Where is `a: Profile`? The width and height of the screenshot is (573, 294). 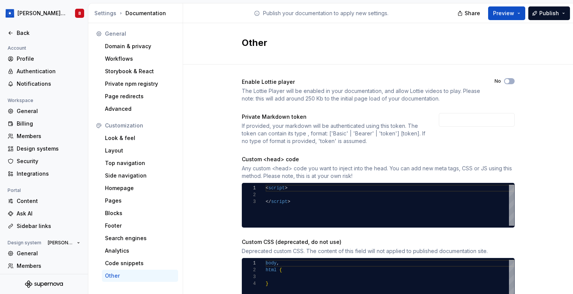
a: Profile is located at coordinates (44, 59).